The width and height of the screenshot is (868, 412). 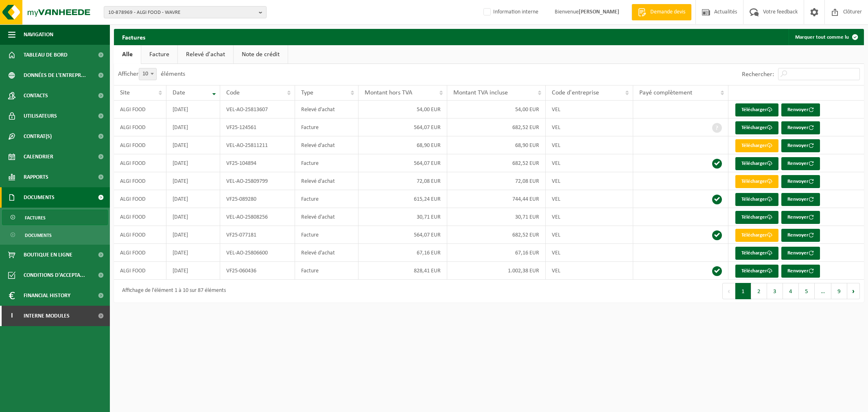 What do you see at coordinates (185, 12) in the screenshot?
I see `button: 10-878969 - ALGI FOOD - WAVRE` at bounding box center [185, 12].